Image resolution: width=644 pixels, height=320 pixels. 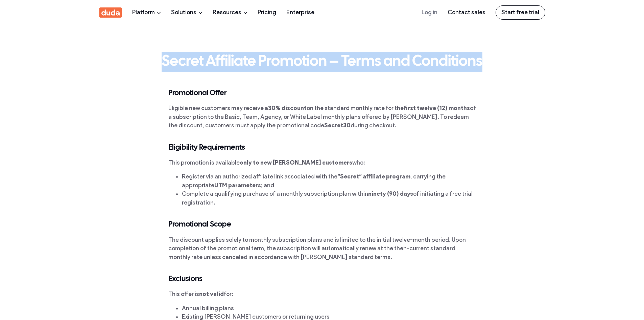 I want to click on a: Start free trial, so click(x=520, y=13).